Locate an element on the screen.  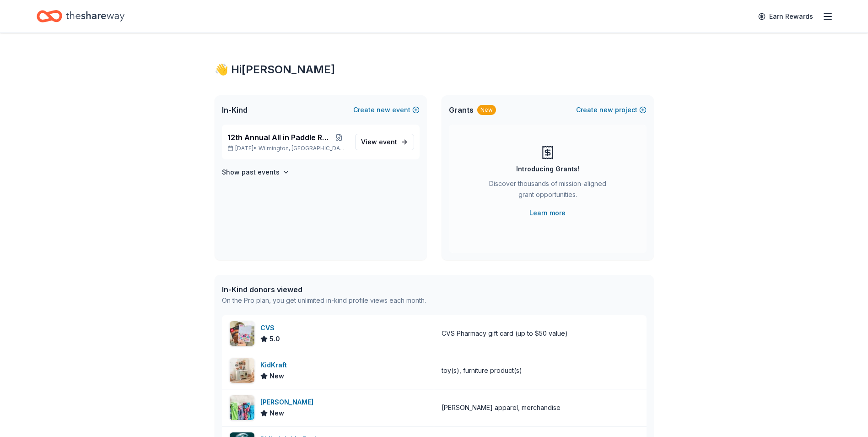
span: View is located at coordinates (379, 142).